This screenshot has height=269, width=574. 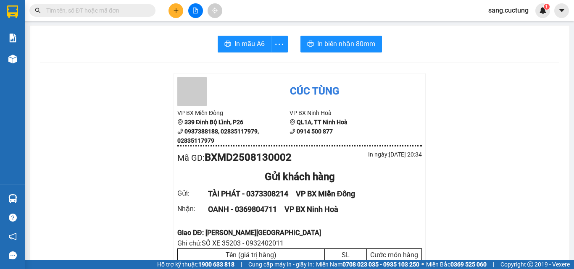 I want to click on span: 1, so click(x=546, y=7).